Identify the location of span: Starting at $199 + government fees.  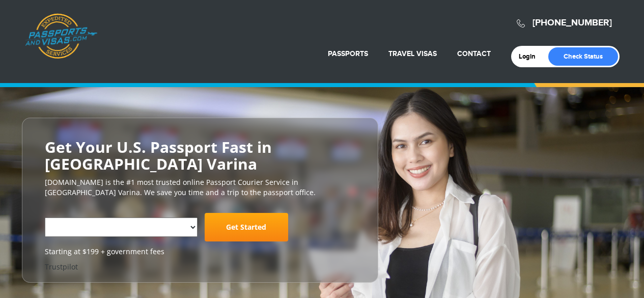
(200, 251).